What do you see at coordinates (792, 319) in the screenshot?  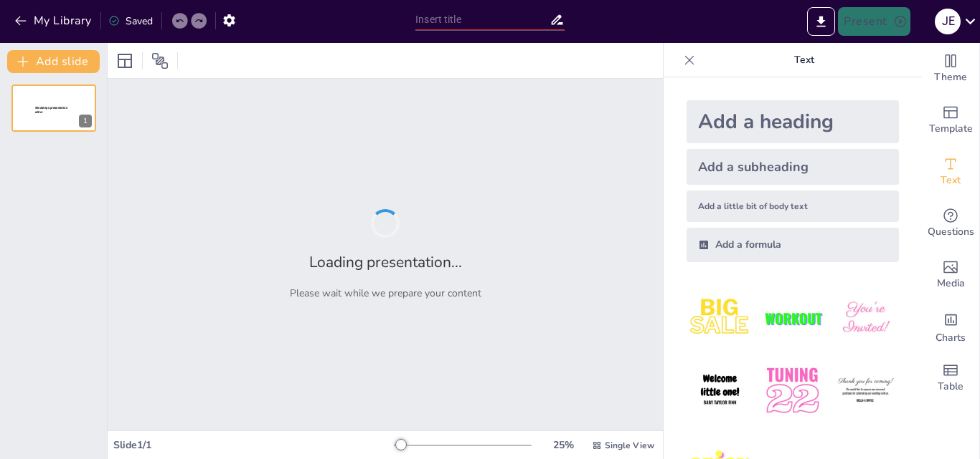 I see `img: 2.jpeg` at bounding box center [792, 319].